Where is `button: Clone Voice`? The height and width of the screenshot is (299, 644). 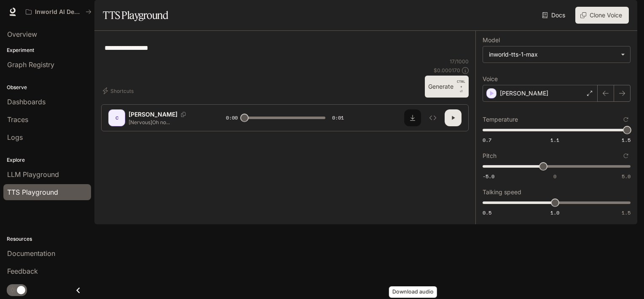 button: Clone Voice is located at coordinates (602, 15).